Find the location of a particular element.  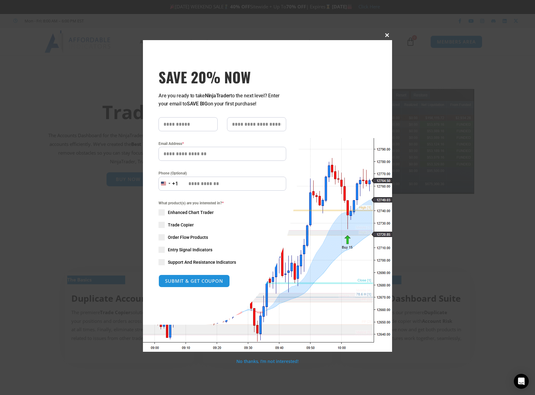

span: Entry Signal Indicators is located at coordinates (190, 250).